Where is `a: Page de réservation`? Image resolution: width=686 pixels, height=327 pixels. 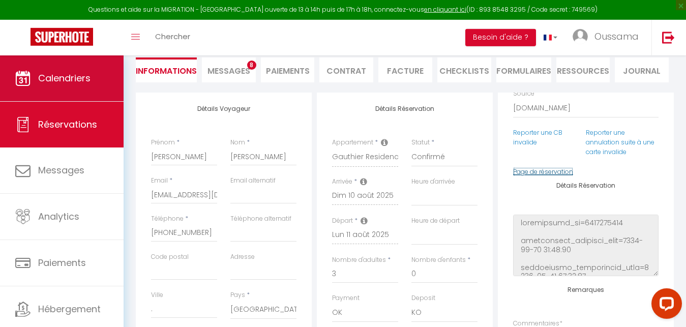 a: Page de réservation is located at coordinates (543, 171).